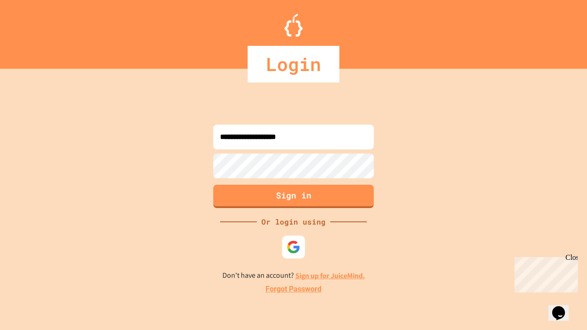 The height and width of the screenshot is (330, 587). I want to click on div: Chat with us now!Close, so click(33, 31).